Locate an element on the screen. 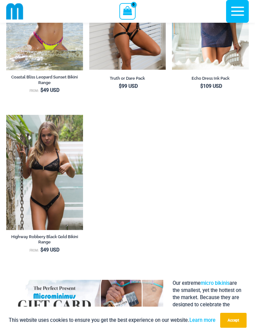 This screenshot has height=334, width=255. img: Highway Robbery Black Gold 359 Clip Top 439 Clip Bottom 01v2 is located at coordinates (45, 173).